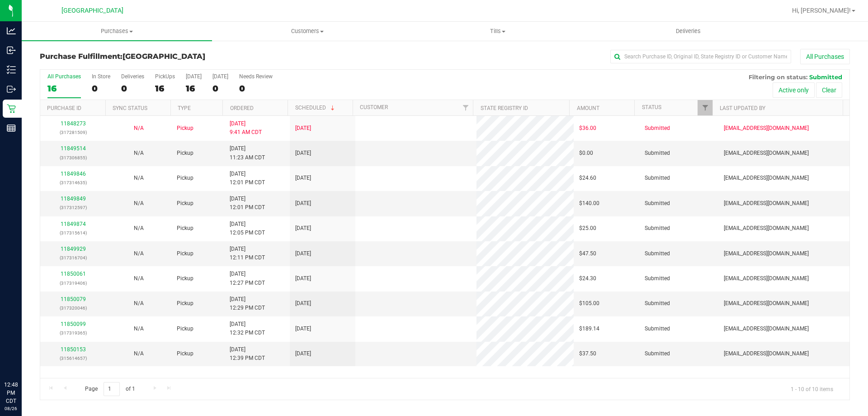 The height and width of the screenshot is (416, 868). I want to click on a: 11849874, so click(73, 224).